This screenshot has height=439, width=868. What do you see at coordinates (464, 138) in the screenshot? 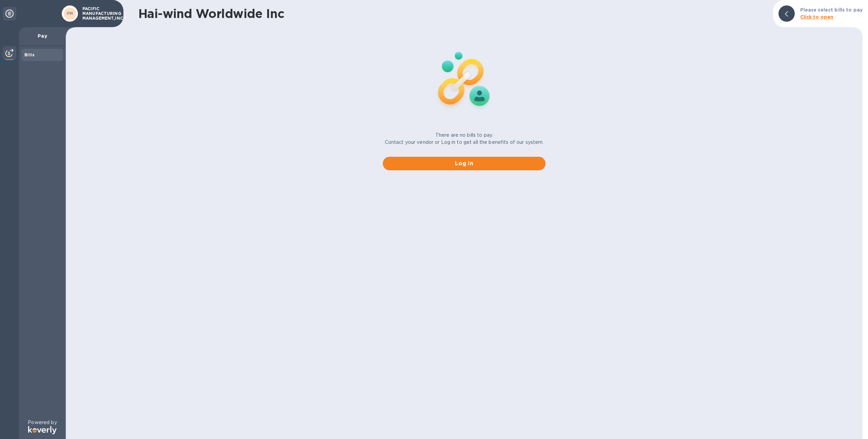
I see `p: There are no bills to pay. Contact your vendor or Log in to get all the benefits of our system.` at bounding box center [464, 138].